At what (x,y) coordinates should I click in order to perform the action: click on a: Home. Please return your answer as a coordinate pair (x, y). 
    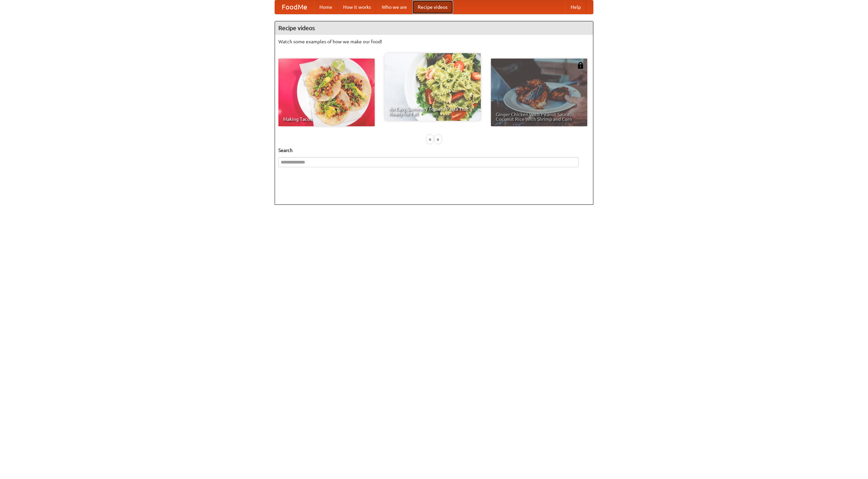
    Looking at the image, I should click on (326, 7).